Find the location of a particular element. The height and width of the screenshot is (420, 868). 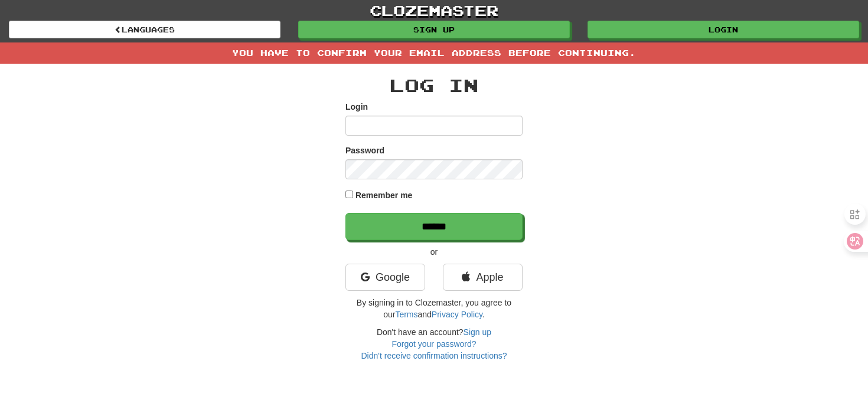

label: Password is located at coordinates (365, 150).